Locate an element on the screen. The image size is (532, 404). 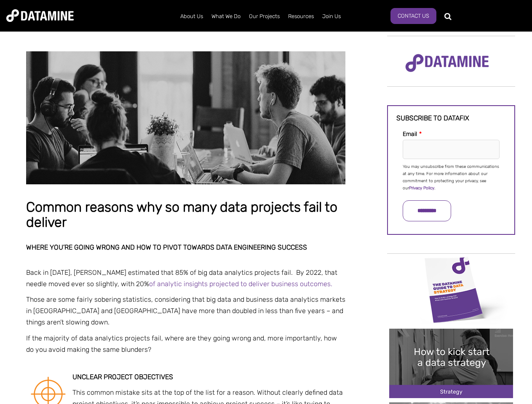
p: Those are some fairly sobering statistics, considering that big data and business data analytics ... is located at coordinates (186, 311).